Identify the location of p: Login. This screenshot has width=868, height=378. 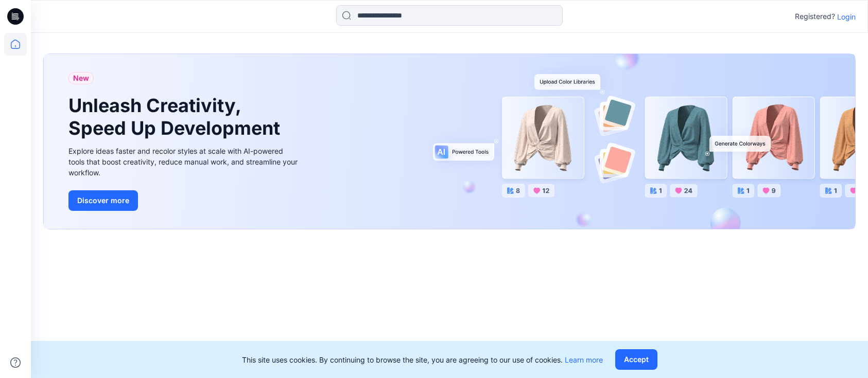
(846, 16).